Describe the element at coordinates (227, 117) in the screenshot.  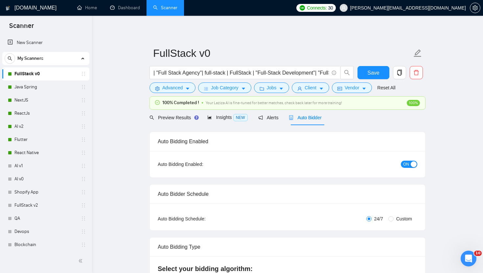
I see `span: Insights` at that location.